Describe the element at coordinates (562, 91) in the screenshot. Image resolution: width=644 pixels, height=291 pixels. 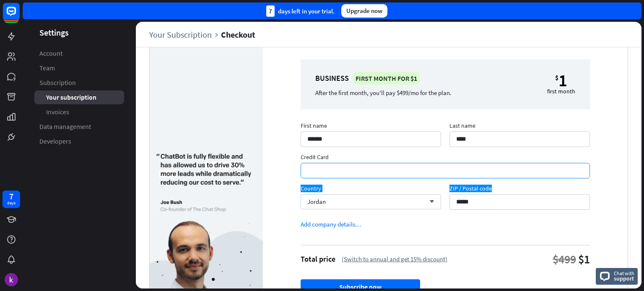
I see `div: first month` at that location.